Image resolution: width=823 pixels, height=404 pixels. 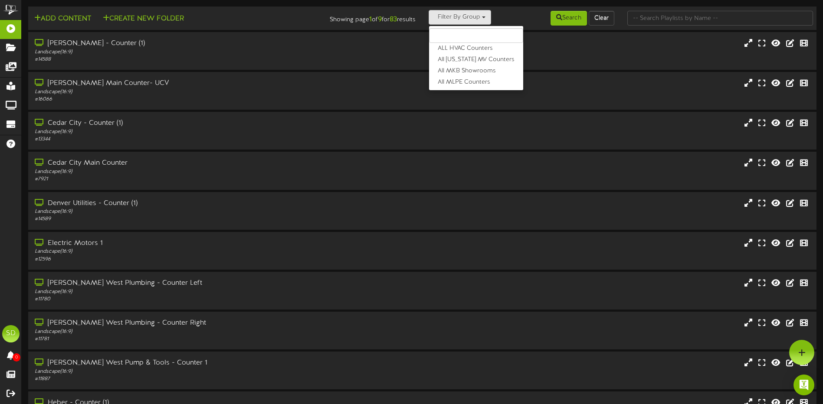 I want to click on div: Cedar City - Counter (1), so click(x=192, y=123).